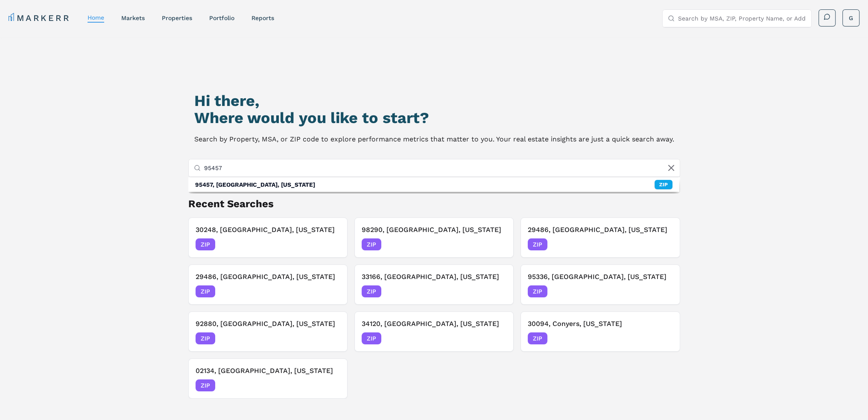  I want to click on a: markets, so click(133, 18).